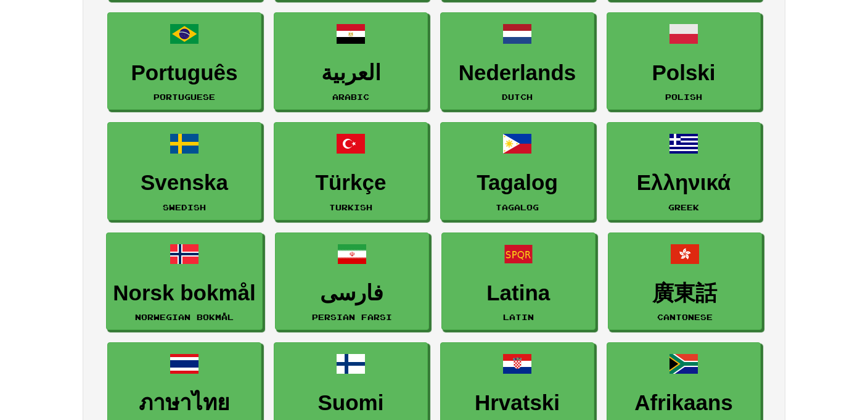  Describe the element at coordinates (684, 317) in the screenshot. I see `small: Cantonese` at that location.